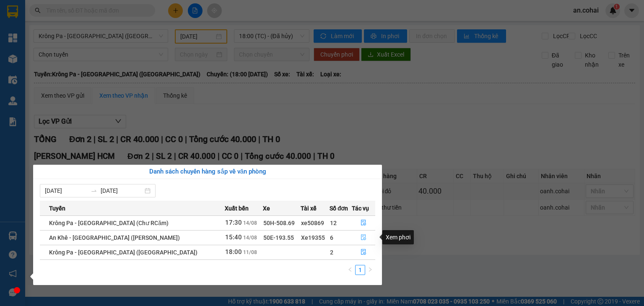 This screenshot has height=306, width=644. I want to click on span: 50E-193.55, so click(279, 238).